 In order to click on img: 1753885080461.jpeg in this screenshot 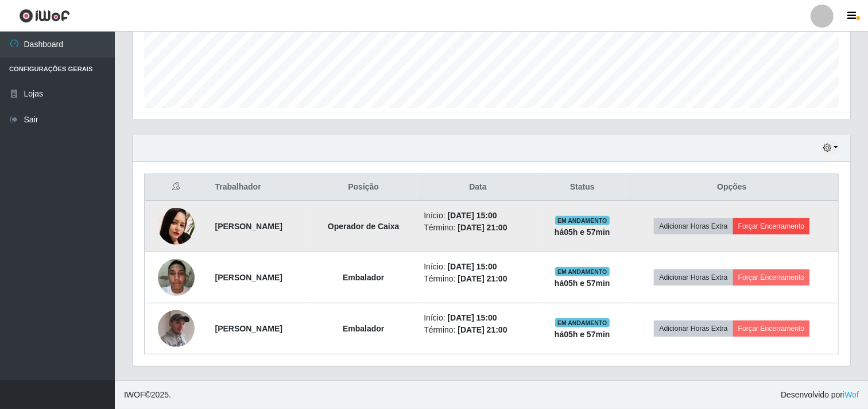, I will do `click(176, 227)`.